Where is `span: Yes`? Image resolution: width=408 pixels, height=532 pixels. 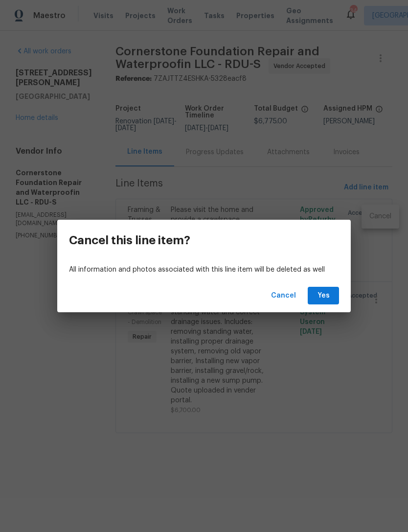 span: Yes is located at coordinates (323, 296).